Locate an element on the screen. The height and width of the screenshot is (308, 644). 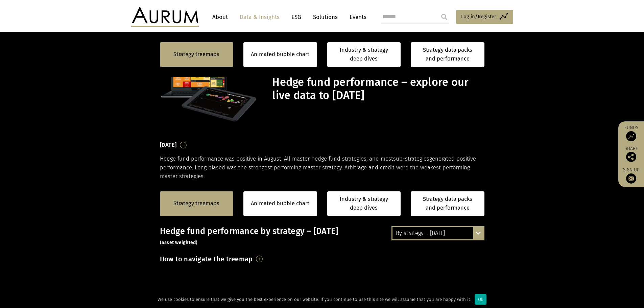
h3: How to navigate the treemap is located at coordinates (206, 259).